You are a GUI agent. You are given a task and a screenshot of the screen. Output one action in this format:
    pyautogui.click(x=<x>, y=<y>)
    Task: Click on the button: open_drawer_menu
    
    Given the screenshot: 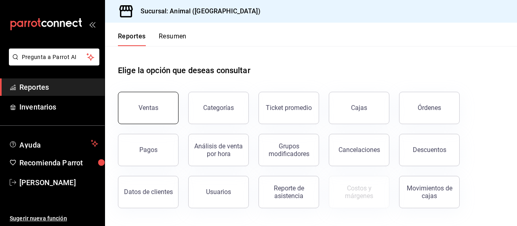 What is the action you would take?
    pyautogui.click(x=92, y=24)
    